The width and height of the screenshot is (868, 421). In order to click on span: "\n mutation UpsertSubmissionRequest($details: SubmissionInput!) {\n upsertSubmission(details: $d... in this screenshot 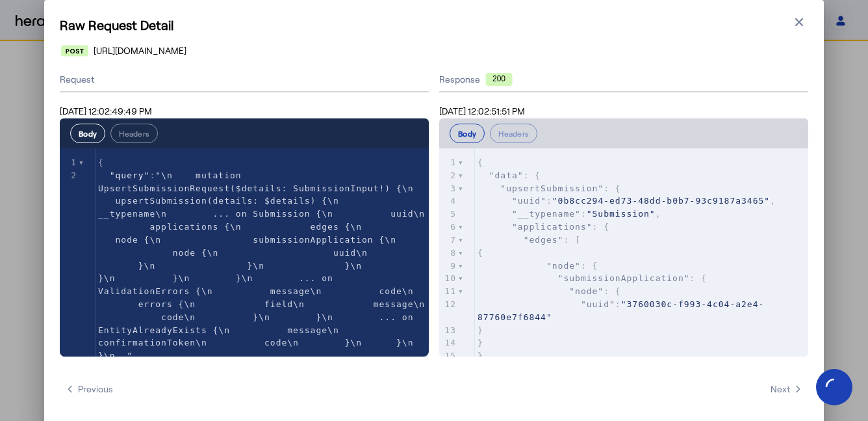, I will do `click(267, 265)`.